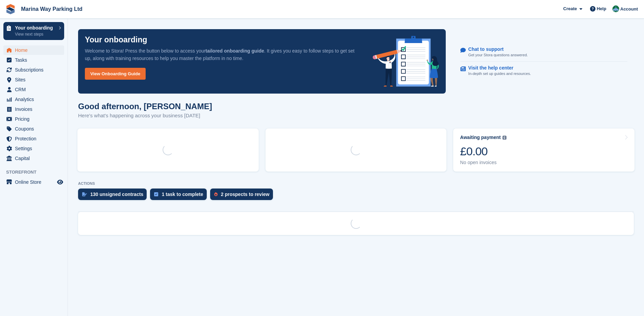 The image size is (644, 316). I want to click on span: Storefront, so click(37, 172).